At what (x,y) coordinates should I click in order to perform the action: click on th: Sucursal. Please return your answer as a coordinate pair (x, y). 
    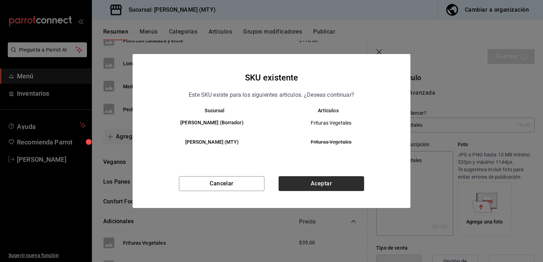
    Looking at the image, I should click on (209, 111).